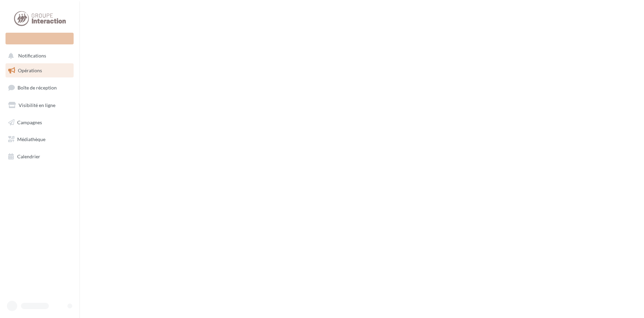  What do you see at coordinates (37, 88) in the screenshot?
I see `span: Boîte de réception` at bounding box center [37, 88].